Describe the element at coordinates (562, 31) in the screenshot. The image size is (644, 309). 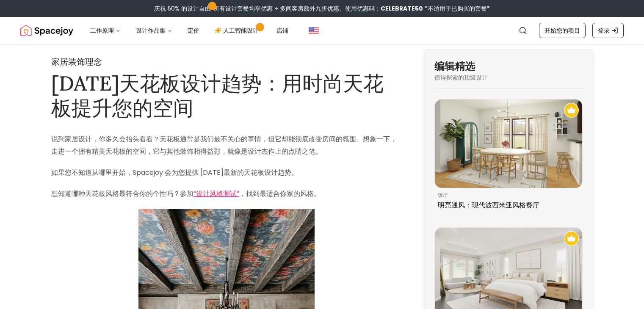
I see `a: 开始您的项目` at that location.